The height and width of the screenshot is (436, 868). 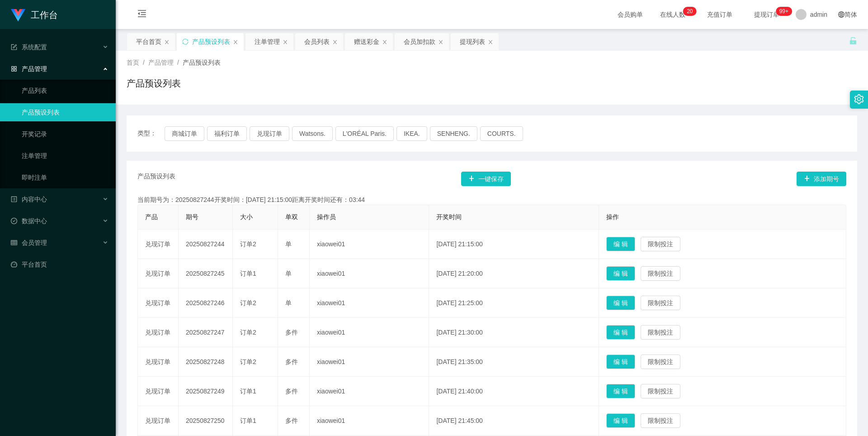 What do you see at coordinates (184, 133) in the screenshot?
I see `button: 商城订单` at bounding box center [184, 133].